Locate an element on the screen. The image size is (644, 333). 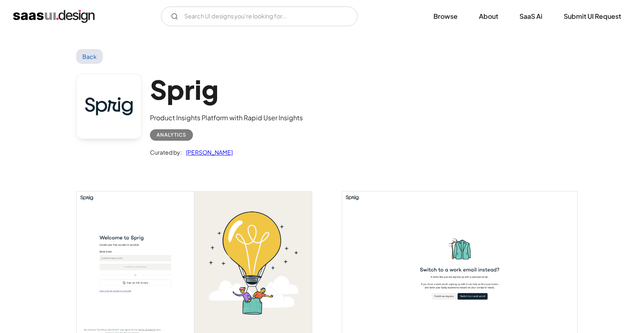
form: Email Form is located at coordinates (259, 16).